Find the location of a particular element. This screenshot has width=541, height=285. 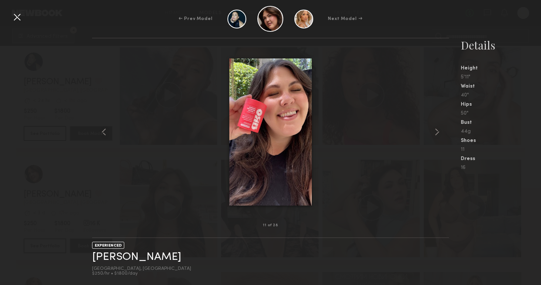

div: Height is located at coordinates (501, 68).